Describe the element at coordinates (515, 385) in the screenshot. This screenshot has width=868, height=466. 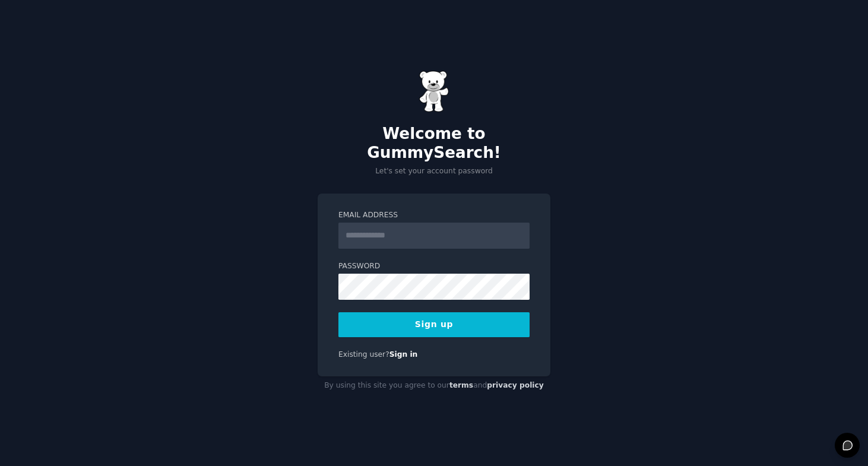
I see `a: privacy policy` at that location.